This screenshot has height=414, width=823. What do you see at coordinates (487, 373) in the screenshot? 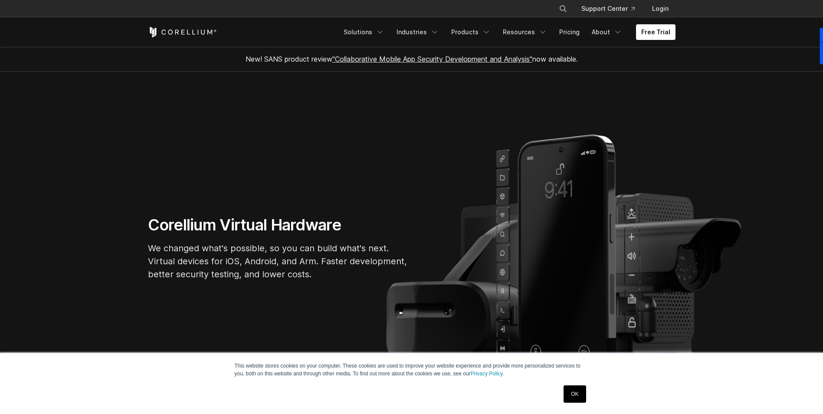
I see `a: Privacy Policy.` at bounding box center [487, 373].